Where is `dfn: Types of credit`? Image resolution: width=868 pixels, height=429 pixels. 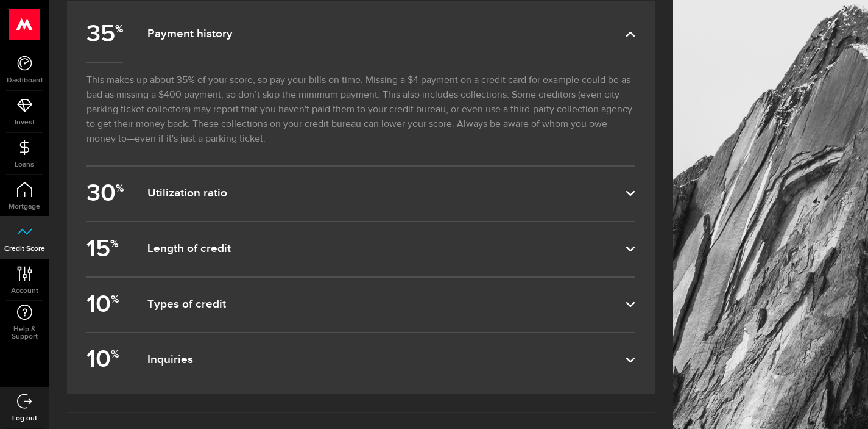
dfn: Types of credit is located at coordinates (386, 304).